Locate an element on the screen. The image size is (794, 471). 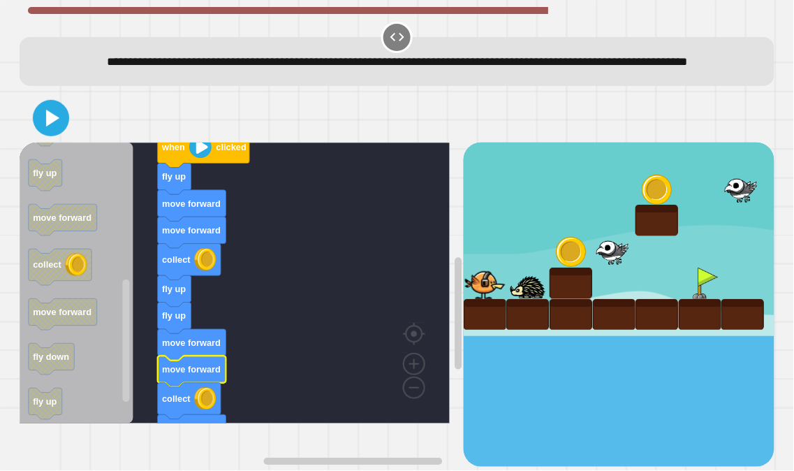
text: when is located at coordinates (174, 147).